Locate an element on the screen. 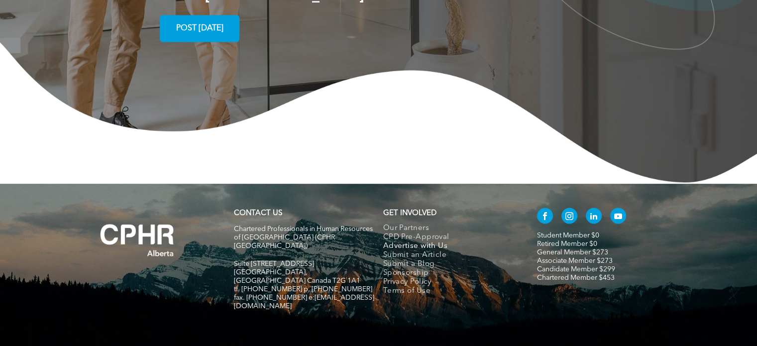 This screenshot has width=757, height=346. a: youtube is located at coordinates (618, 217).